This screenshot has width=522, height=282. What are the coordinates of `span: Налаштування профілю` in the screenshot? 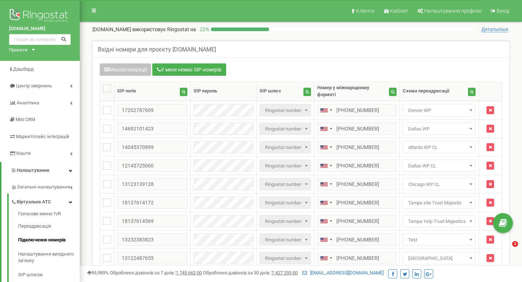 It's located at (453, 11).